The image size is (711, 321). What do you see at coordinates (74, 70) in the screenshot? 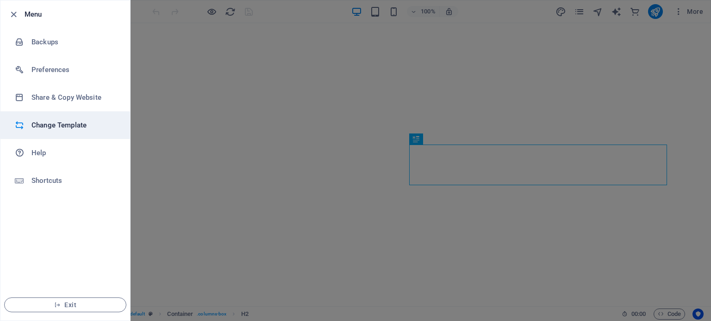
I see `h6: Preferences` at bounding box center [74, 70].